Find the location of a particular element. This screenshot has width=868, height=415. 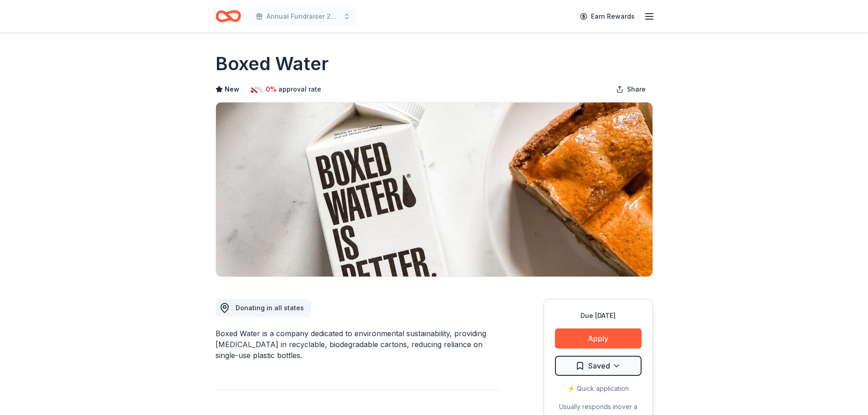

a: Earn Rewards is located at coordinates (608, 17).